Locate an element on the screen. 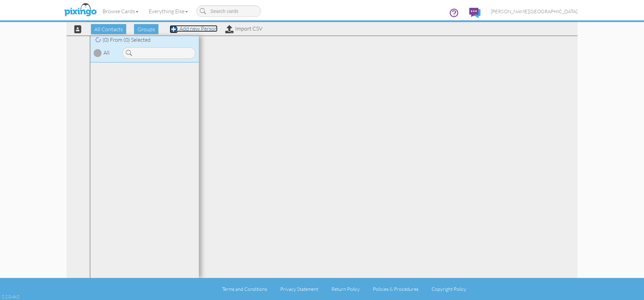 The height and width of the screenshot is (300, 644). div: All is located at coordinates (107, 52).